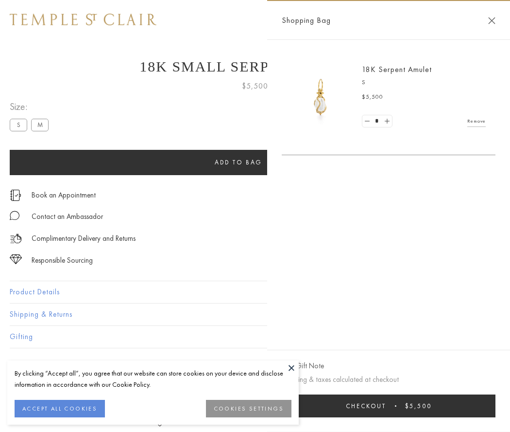  What do you see at coordinates (83, 19) in the screenshot?
I see `img: Temple St. Clair` at bounding box center [83, 19].